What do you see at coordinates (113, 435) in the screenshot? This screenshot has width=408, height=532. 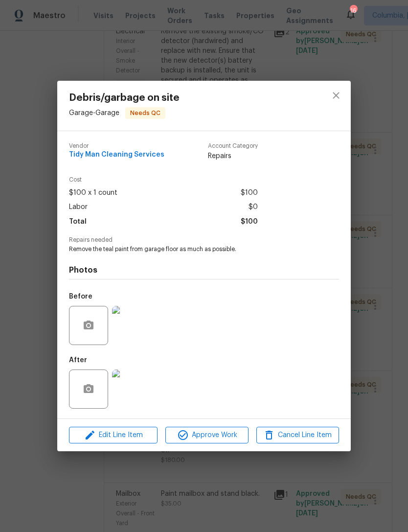 I see `button: Edit Line Item` at bounding box center [113, 435].